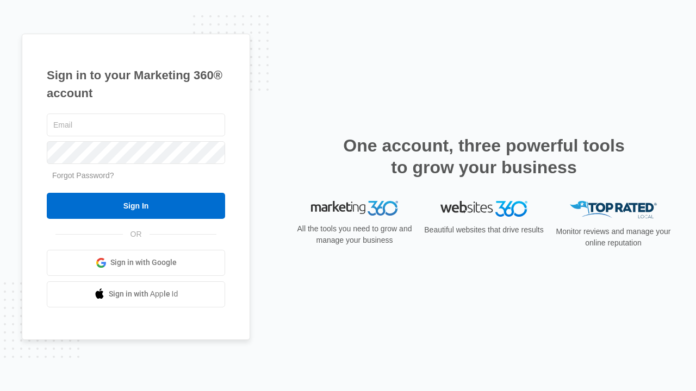  What do you see at coordinates (136, 84) in the screenshot?
I see `h1: Sign in to your Marketing 360® account` at bounding box center [136, 84].